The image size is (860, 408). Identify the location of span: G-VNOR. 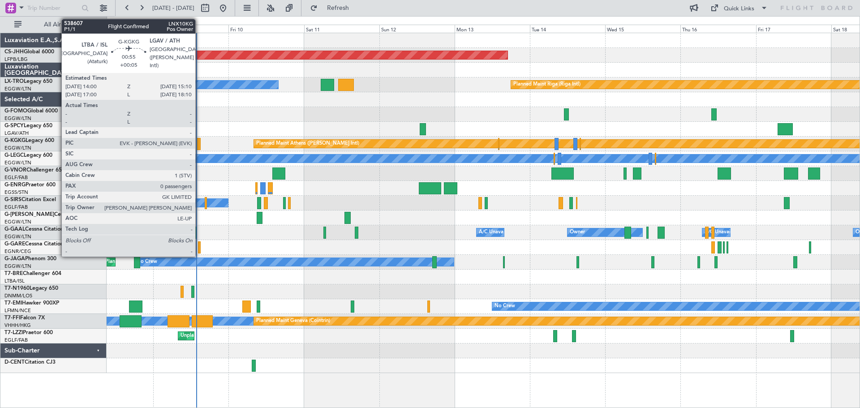
(15, 170).